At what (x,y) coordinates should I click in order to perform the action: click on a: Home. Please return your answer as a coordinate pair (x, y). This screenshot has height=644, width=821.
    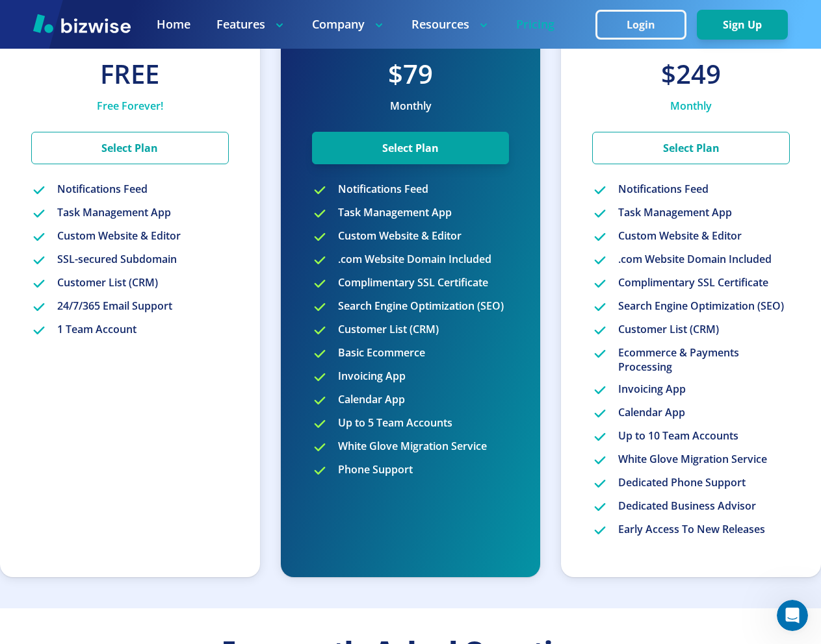
    Looking at the image, I should click on (174, 24).